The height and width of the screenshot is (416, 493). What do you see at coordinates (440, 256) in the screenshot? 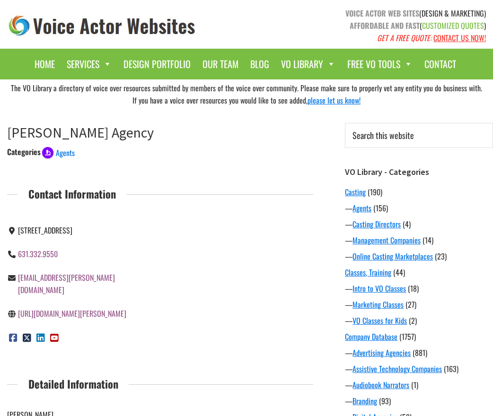
I see `span: (23)` at bounding box center [440, 256].